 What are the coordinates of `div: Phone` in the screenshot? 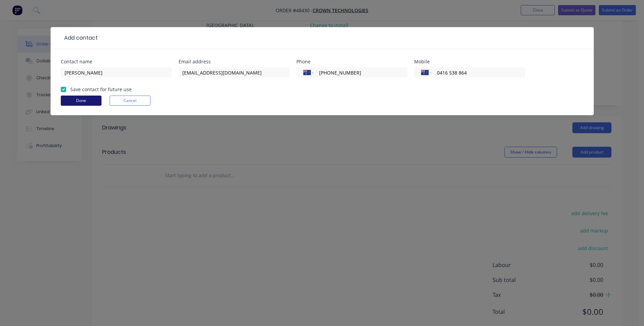 It's located at (352, 62).